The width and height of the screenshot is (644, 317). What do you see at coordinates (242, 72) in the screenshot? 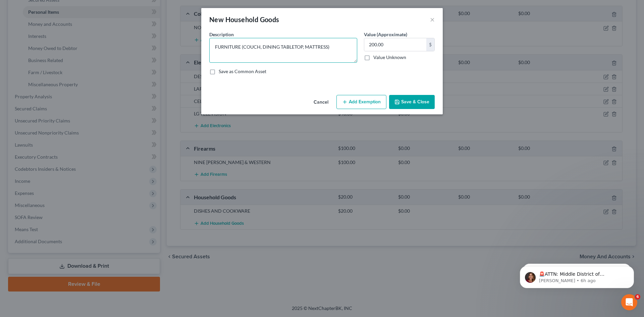
I see `label: Save as Common Asset` at bounding box center [242, 72].